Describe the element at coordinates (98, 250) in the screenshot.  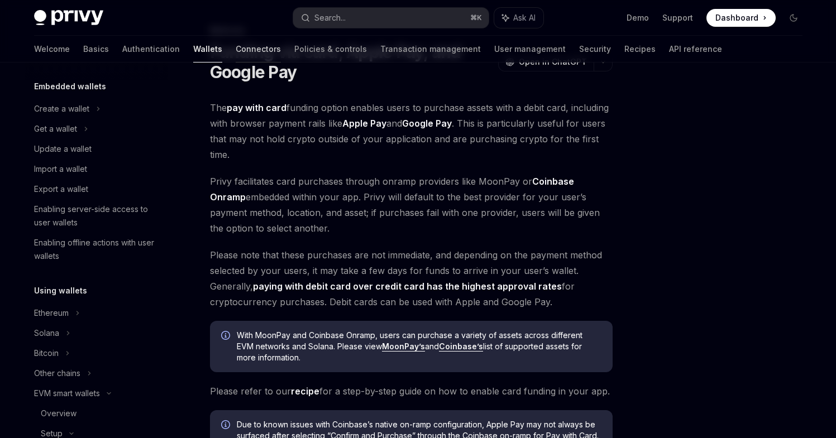
I see `div: Enabling offline actions with user wallets` at that location.